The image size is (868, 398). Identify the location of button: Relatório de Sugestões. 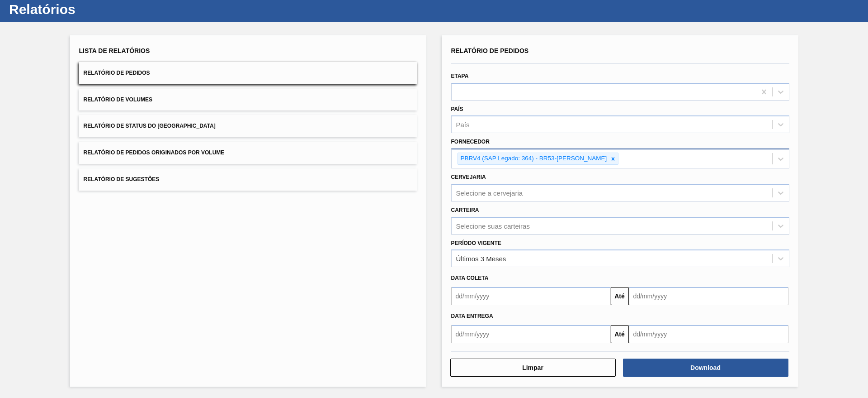
(248, 179).